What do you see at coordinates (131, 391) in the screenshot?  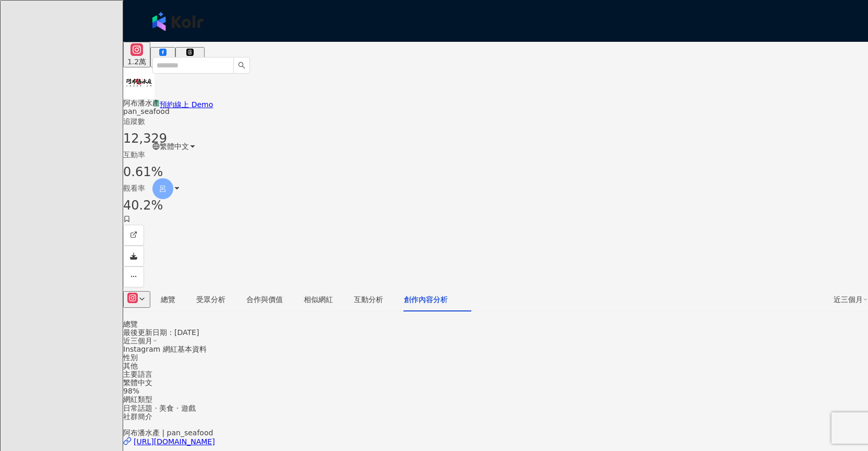 I see `span: 98%` at bounding box center [131, 391].